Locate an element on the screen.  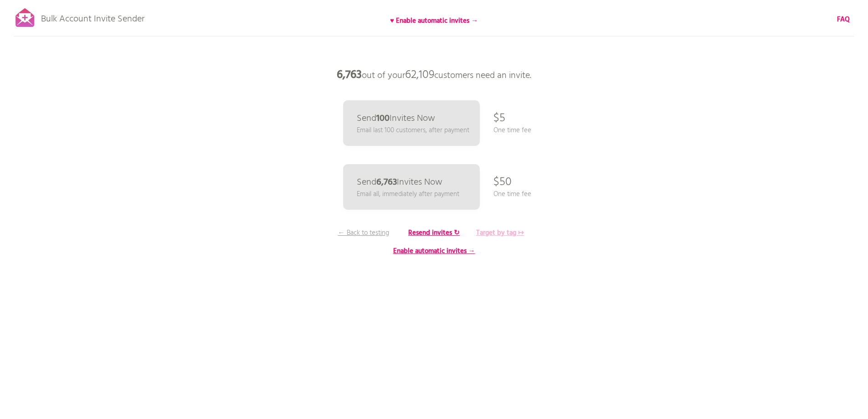
span: 62,109 is located at coordinates (420, 75).